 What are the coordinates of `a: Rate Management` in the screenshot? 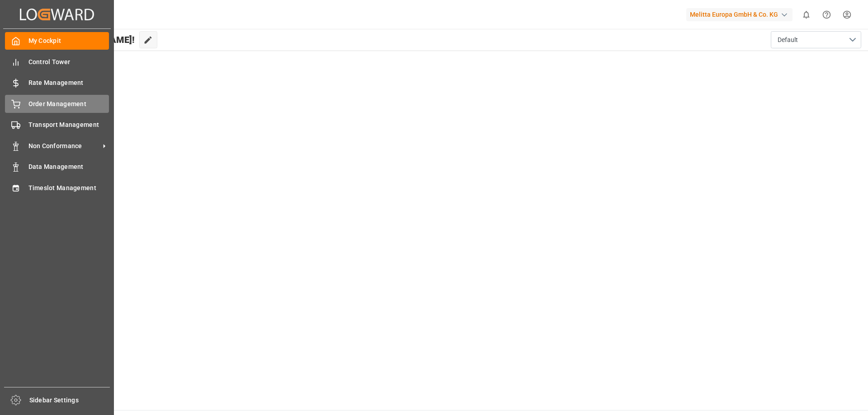 It's located at (57, 83).